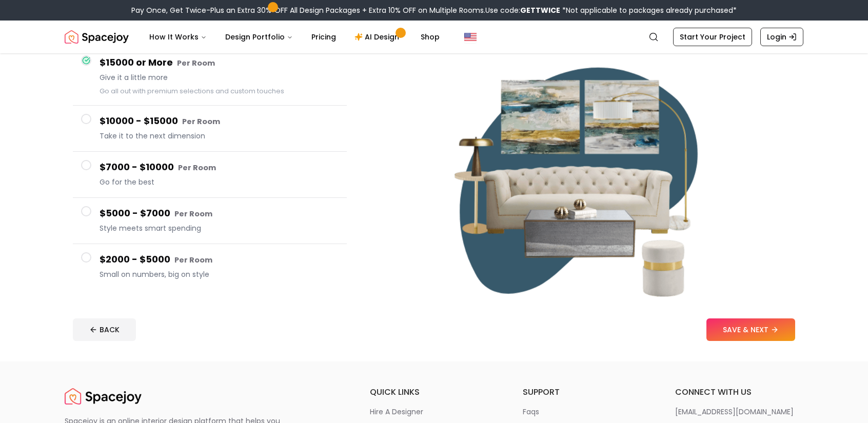 This screenshot has height=423, width=868. I want to click on a: AI Design, so click(378, 37).